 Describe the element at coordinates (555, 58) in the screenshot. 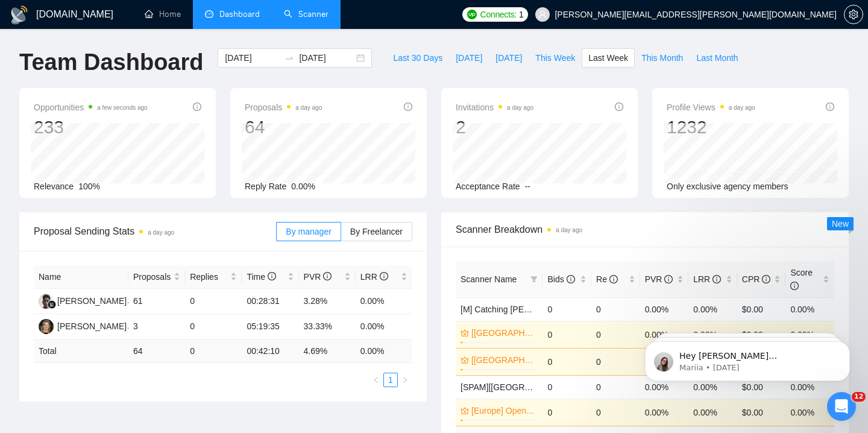

I see `button: This Week` at that location.